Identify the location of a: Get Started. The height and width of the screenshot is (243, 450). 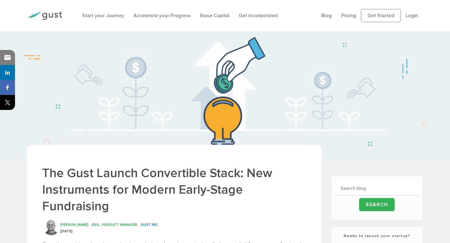
(381, 16).